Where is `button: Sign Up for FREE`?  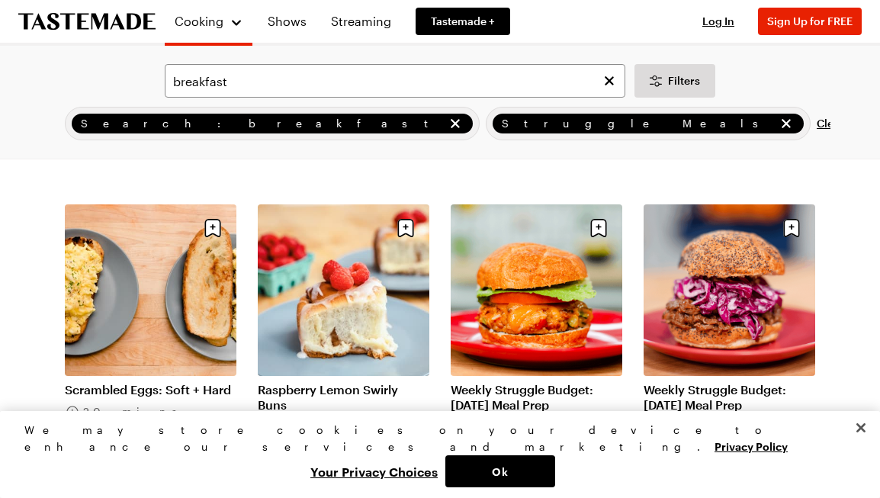
button: Sign Up for FREE is located at coordinates (810, 21).